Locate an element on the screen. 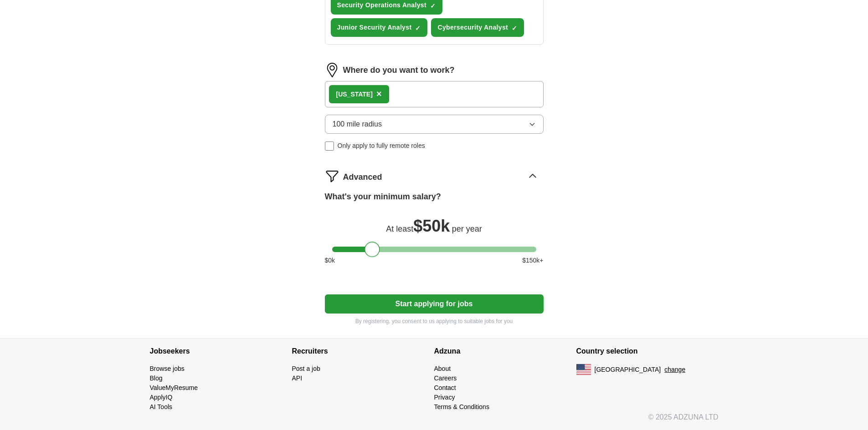  a: ApplyIQ is located at coordinates (161, 398).